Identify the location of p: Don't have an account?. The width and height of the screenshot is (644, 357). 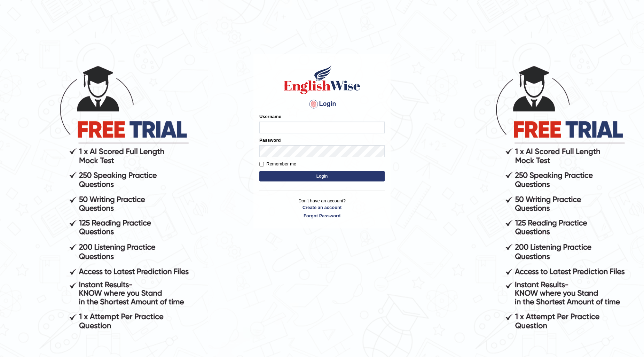
(322, 208).